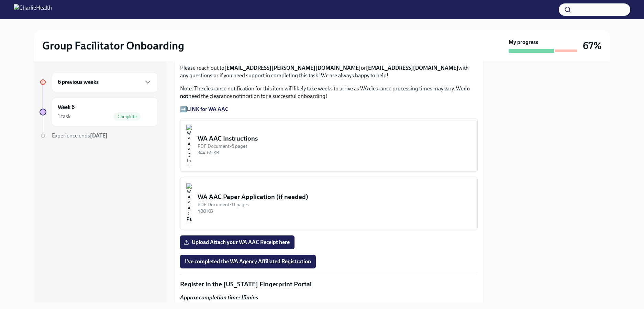  What do you see at coordinates (98, 112) in the screenshot?
I see `a: Week 61 taskComplete` at bounding box center [98, 112].